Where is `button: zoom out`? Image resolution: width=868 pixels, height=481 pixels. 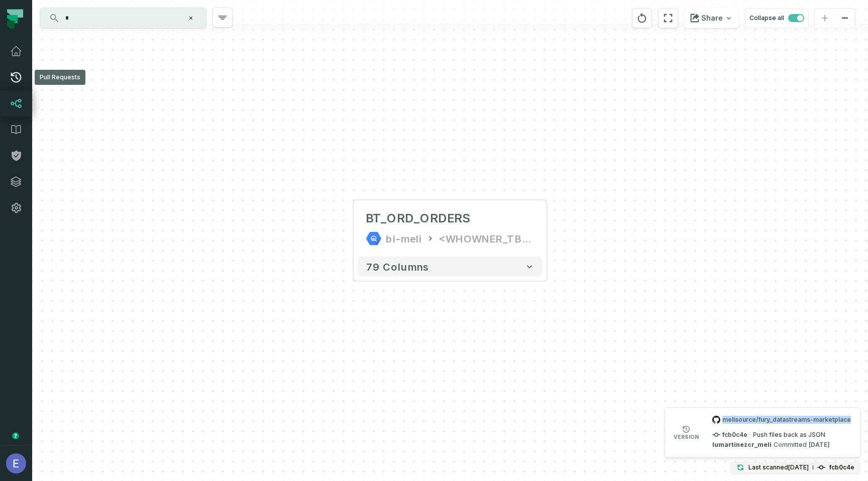 button: zoom out is located at coordinates (846, 18).